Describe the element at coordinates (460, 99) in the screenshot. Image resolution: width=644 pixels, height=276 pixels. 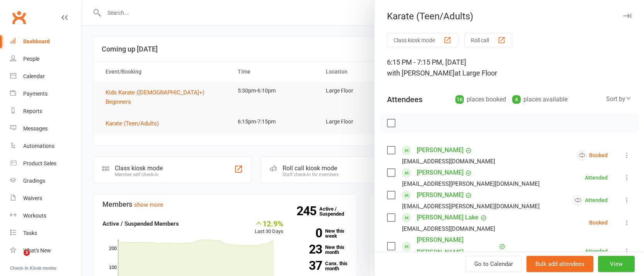
I see `div: 16` at that location.